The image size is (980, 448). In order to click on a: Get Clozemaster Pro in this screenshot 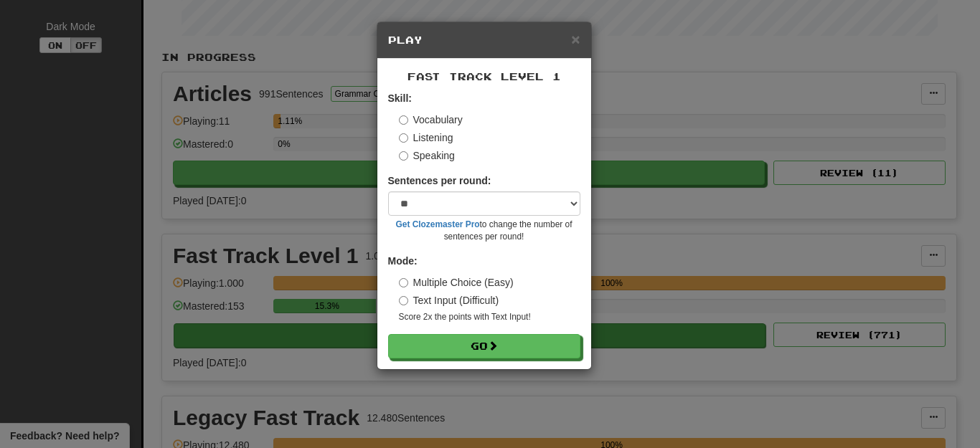, I will do `click(437, 224)`.